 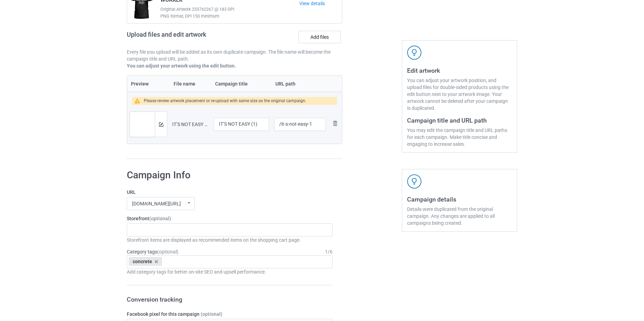 I want to click on label: Facebook pixel for this campaign, so click(x=230, y=314).